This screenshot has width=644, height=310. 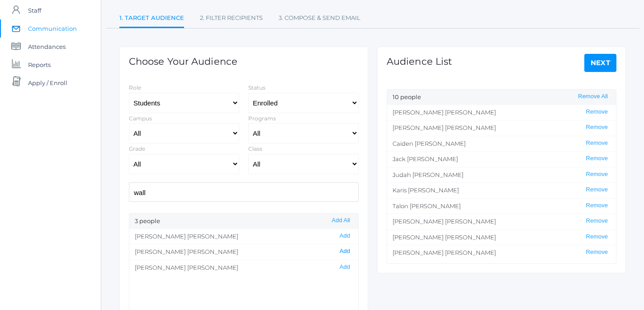 What do you see at coordinates (255, 148) in the screenshot?
I see `label: Class` at bounding box center [255, 148].